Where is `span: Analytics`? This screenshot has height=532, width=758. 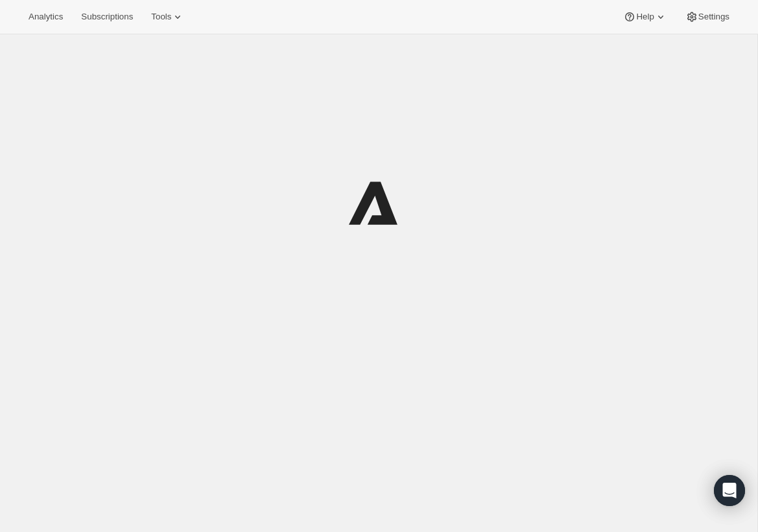 span: Analytics is located at coordinates (45, 17).